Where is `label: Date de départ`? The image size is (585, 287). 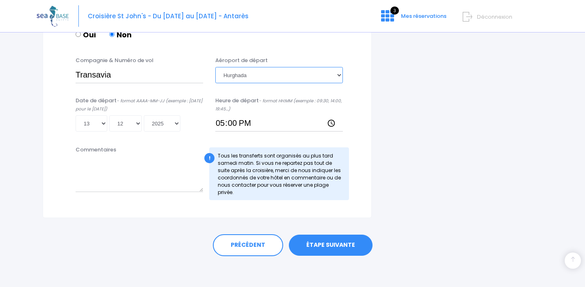
label: Date de départ is located at coordinates (139, 104).